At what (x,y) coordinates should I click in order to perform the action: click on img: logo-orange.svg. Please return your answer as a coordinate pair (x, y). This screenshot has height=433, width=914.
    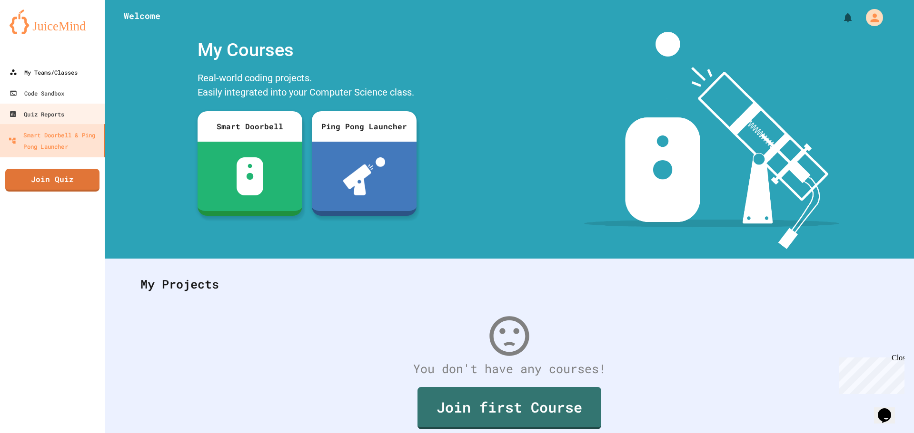
    Looking at the image, I should click on (52, 22).